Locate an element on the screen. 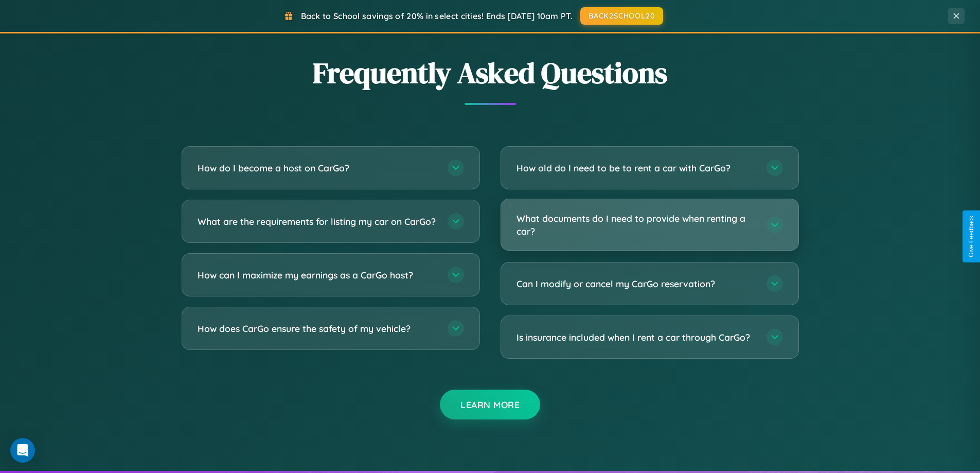 The width and height of the screenshot is (980, 473). button: Learn More is located at coordinates (490, 404).